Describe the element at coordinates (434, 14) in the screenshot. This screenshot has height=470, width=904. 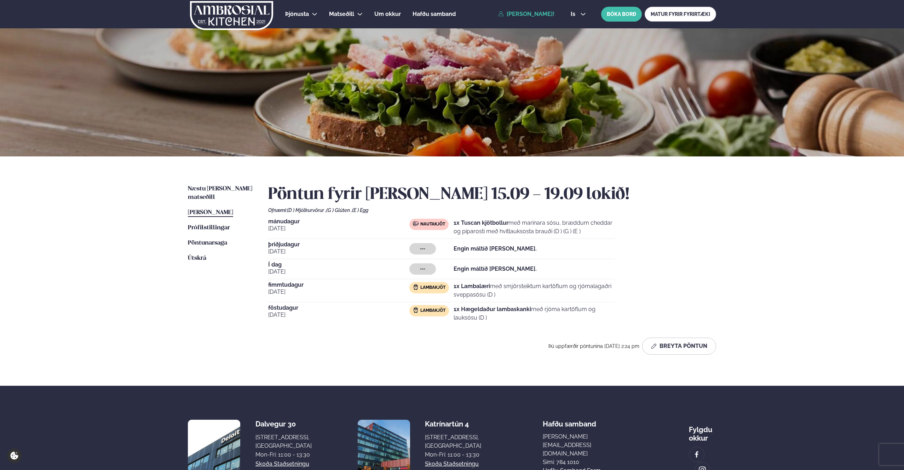
I see `a: Hafðu samband` at that location.